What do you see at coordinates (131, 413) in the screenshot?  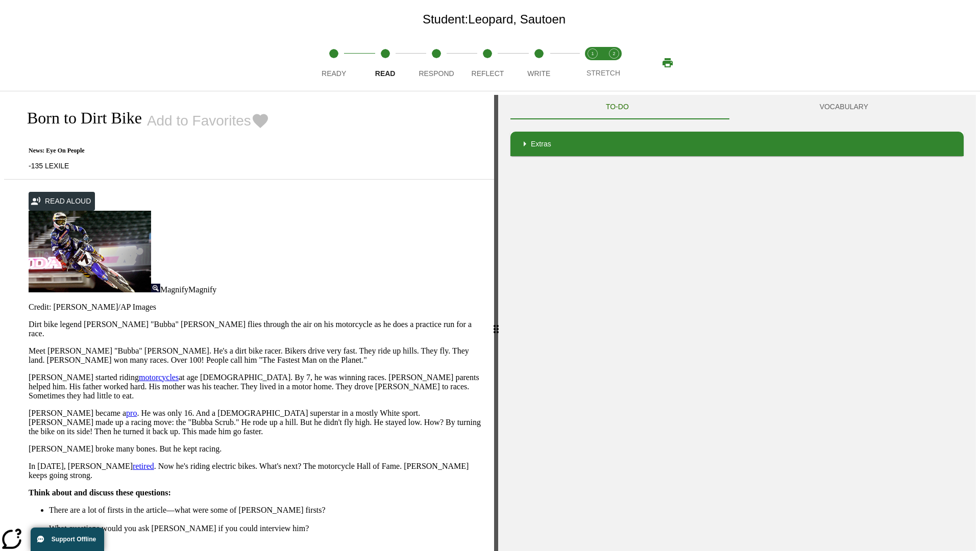 I see `a: pro` at bounding box center [131, 413].